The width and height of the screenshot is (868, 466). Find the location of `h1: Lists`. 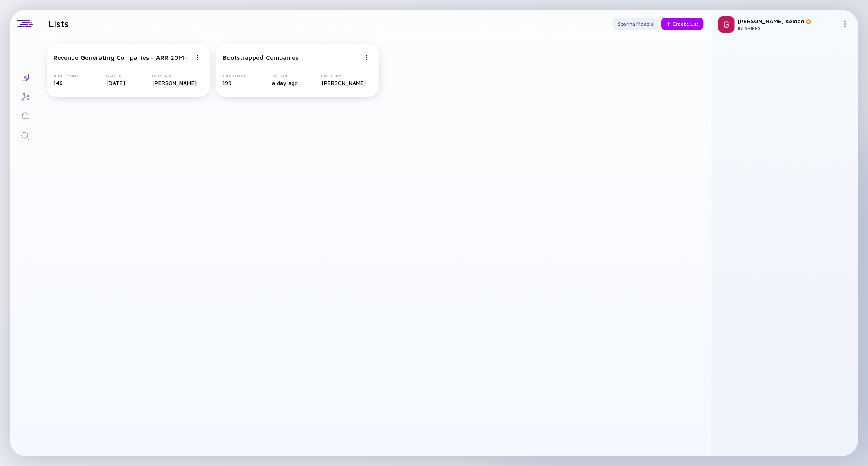

h1: Lists is located at coordinates (58, 24).